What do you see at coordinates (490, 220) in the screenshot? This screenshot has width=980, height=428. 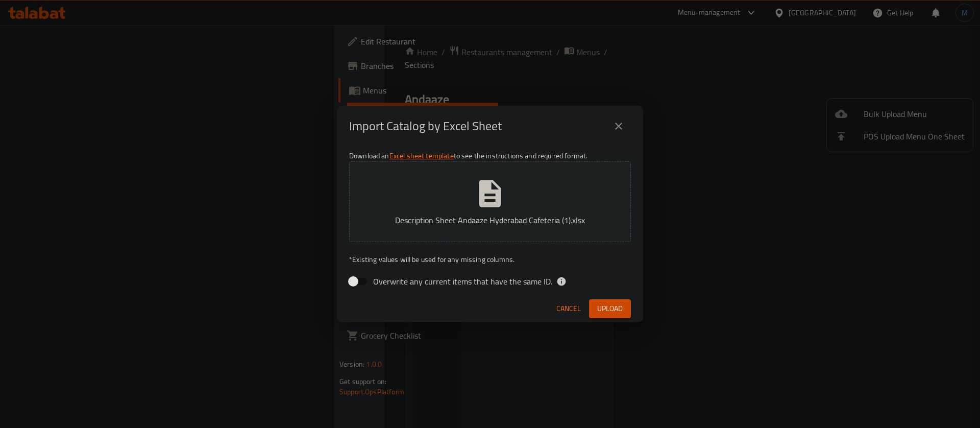 I see `p: Description Sheet Andaaze Hyderabad Cafeteria (1).xlsx` at bounding box center [490, 220].